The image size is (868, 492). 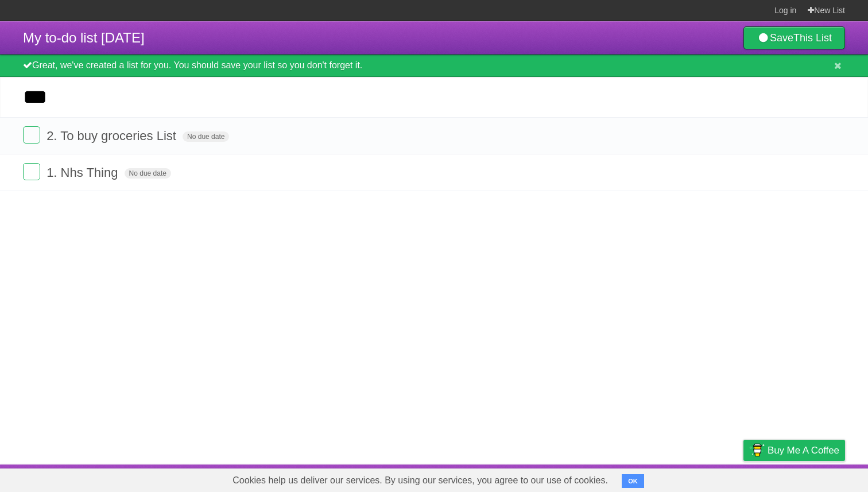 I want to click on a: SaveThis List, so click(x=794, y=38).